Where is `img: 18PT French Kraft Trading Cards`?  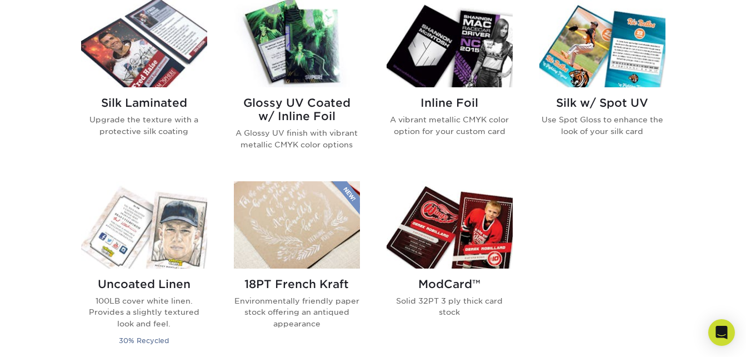 img: 18PT French Kraft Trading Cards is located at coordinates (297, 224).